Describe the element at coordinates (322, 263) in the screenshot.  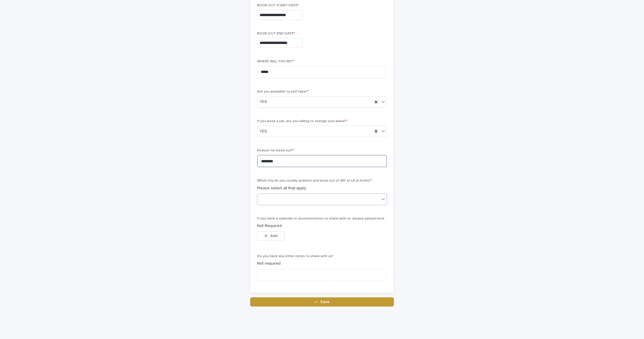
I see `p: Not required.` at that location.